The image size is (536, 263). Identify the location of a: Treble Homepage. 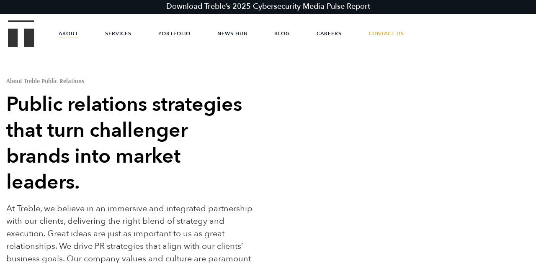
(21, 33).